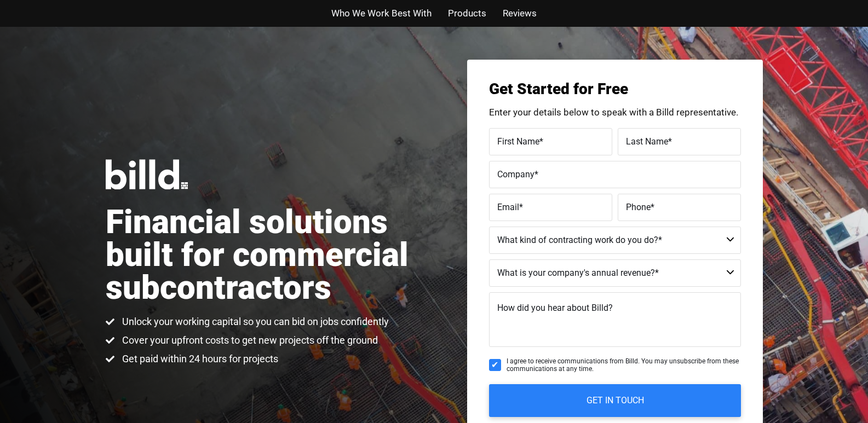 Image resolution: width=868 pixels, height=423 pixels. I want to click on a: Reviews, so click(520, 13).